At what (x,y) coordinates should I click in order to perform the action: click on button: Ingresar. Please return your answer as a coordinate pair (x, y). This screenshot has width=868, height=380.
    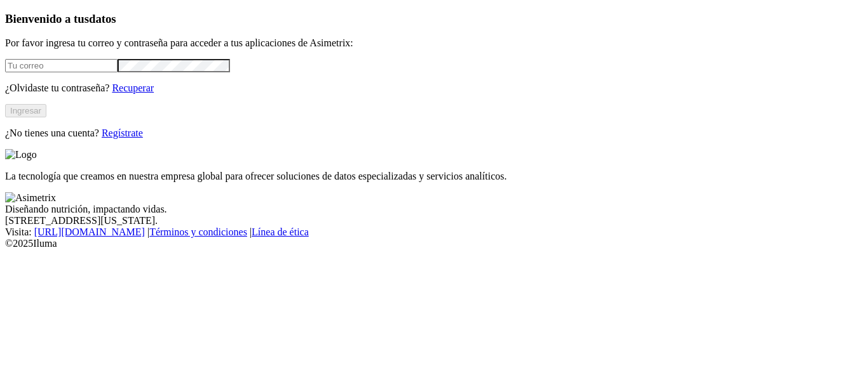
    Looking at the image, I should click on (25, 111).